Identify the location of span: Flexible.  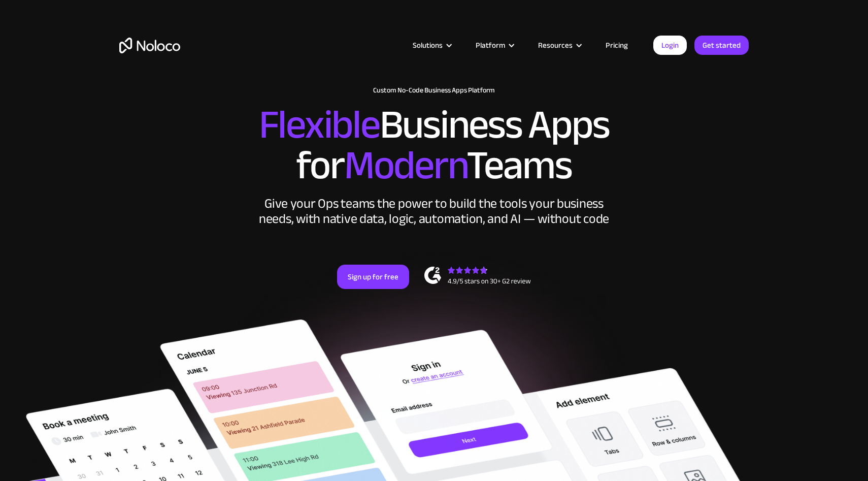
(319, 124).